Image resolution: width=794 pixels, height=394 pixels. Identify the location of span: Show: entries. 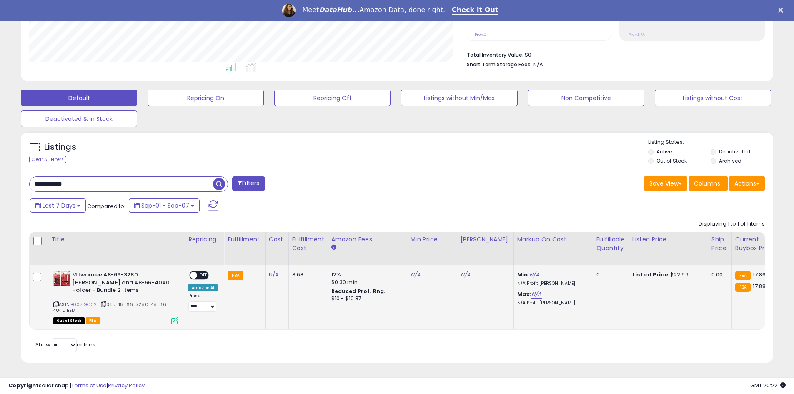
(65, 344).